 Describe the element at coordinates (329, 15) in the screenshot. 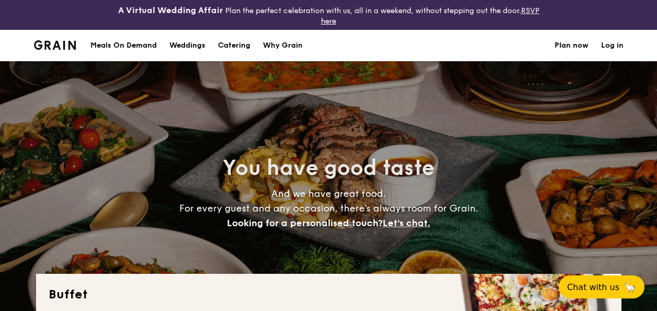

I see `div: Plan the perfect celebration with us, all in a weekend, without stepping out the door.` at that location.